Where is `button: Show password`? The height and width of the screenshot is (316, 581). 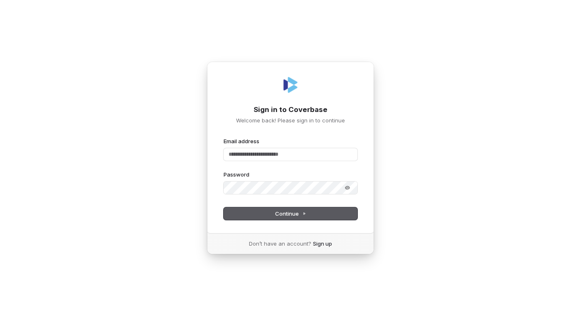 button: Show password is located at coordinates (348, 187).